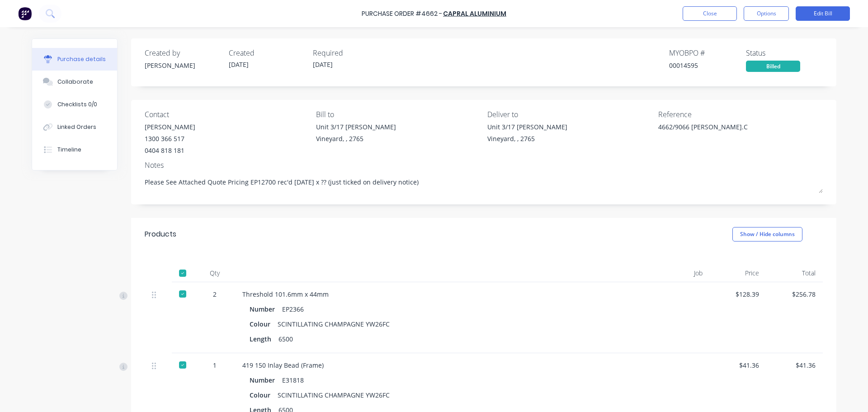 The width and height of the screenshot is (868, 412). What do you see at coordinates (170, 138) in the screenshot?
I see `div: 1300 366 517` at bounding box center [170, 138].